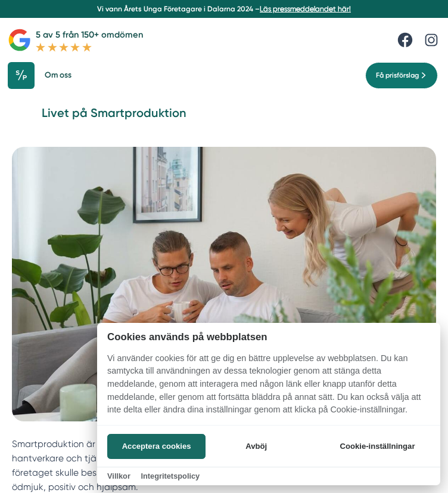 This screenshot has width=448, height=493. Describe the element at coordinates (269, 388) in the screenshot. I see `p: Vi använder cookies för att ge dig en bättre upplevelse av webbplatsen. Du kan samtycka till anvä...` at that location.